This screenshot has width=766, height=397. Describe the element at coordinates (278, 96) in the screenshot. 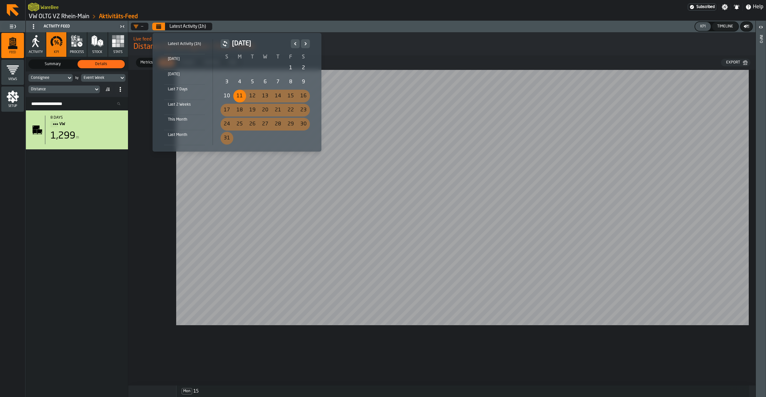

I see `div: 14` at that location.